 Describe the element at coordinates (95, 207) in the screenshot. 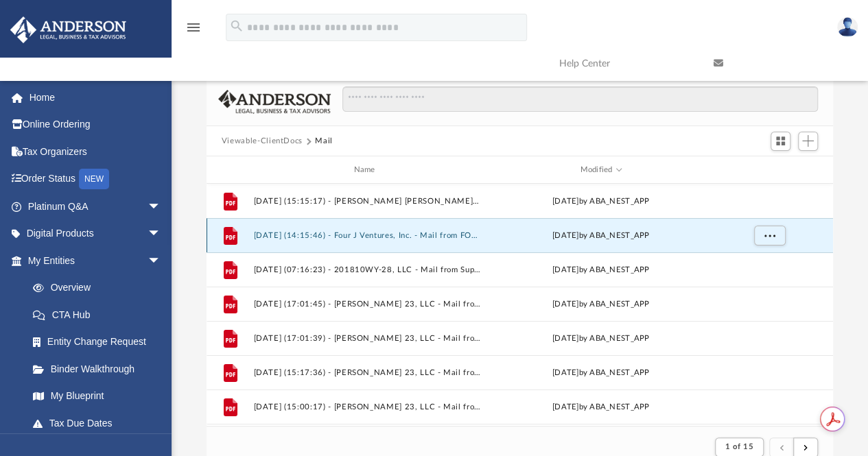

I see `a: Platinum Q&Aarrow_drop_down` at that location.